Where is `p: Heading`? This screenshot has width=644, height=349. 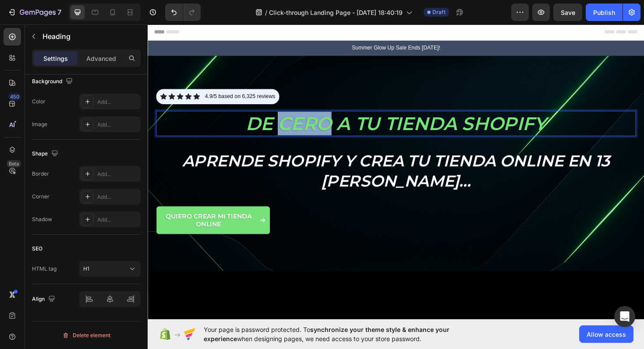 p: Heading is located at coordinates (90, 37).